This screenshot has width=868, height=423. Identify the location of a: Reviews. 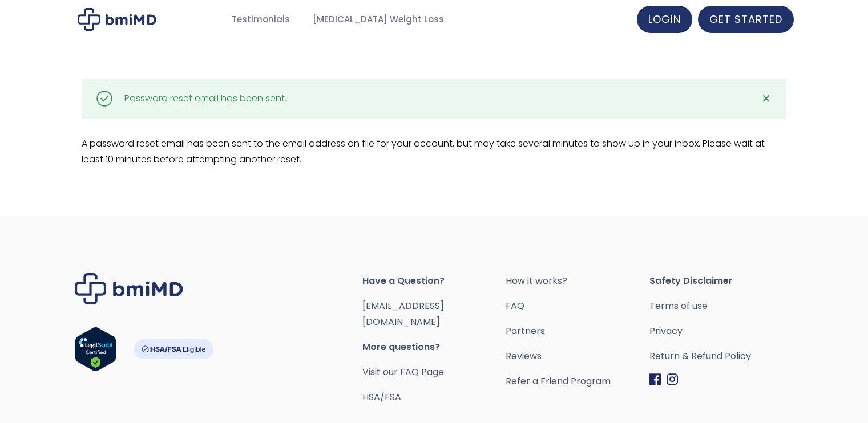
(577, 356).